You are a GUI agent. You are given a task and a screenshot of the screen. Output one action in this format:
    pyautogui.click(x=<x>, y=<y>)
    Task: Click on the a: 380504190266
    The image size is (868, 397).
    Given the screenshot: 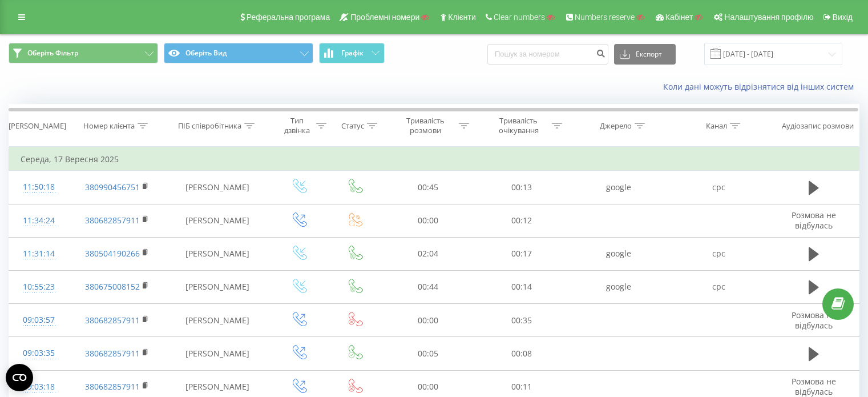 What is the action you would take?
    pyautogui.click(x=113, y=252)
    